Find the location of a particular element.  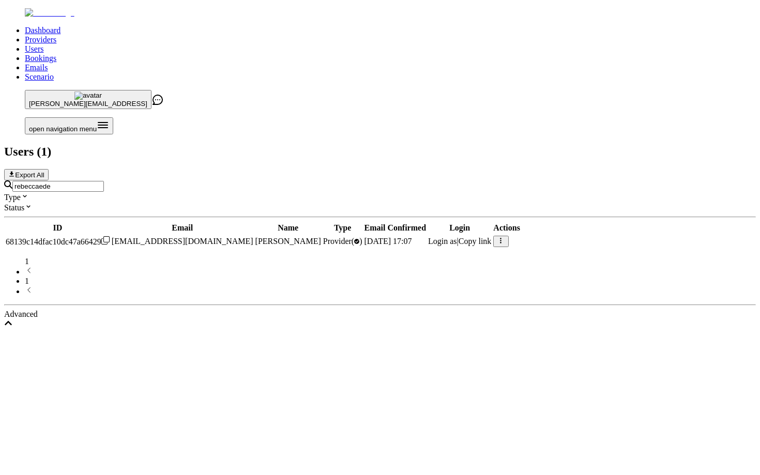

li: previous page button is located at coordinates (391, 272).